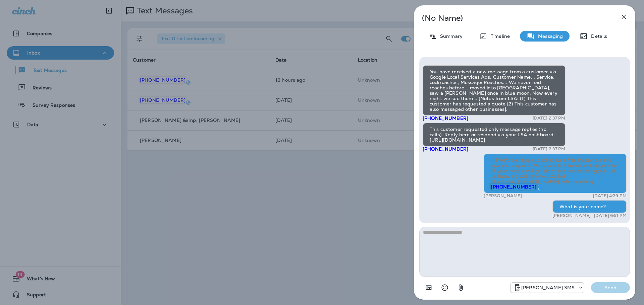 This screenshot has width=644, height=305. Describe the element at coordinates (514, 18) in the screenshot. I see `p: (No Name)` at that location.